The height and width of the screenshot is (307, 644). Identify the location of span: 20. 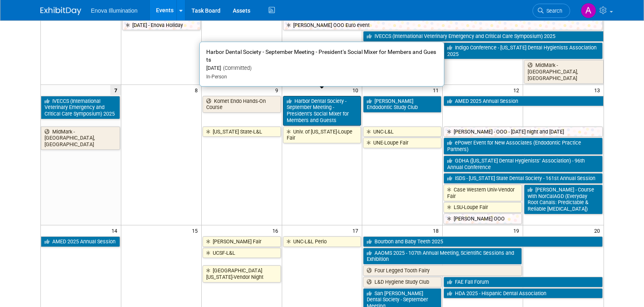
(598, 230).